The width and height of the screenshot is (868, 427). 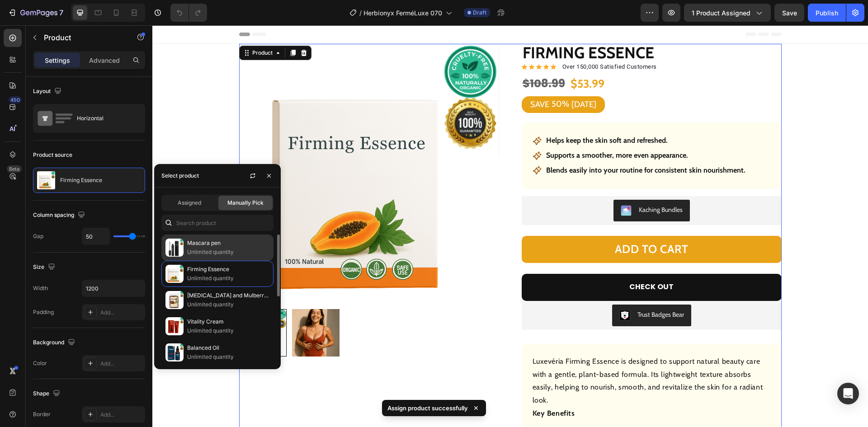 I want to click on p: Over 150,000 Satisfied Customers, so click(x=457, y=42).